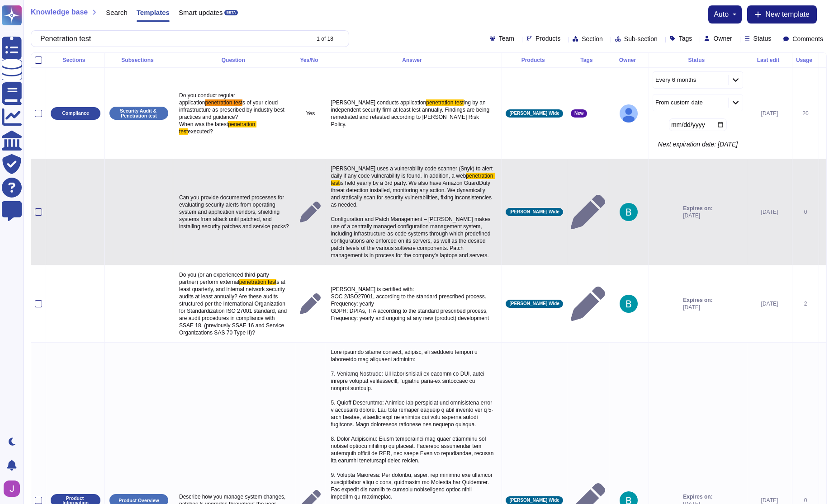 Image resolution: width=834 pixels, height=504 pixels. Describe the element at coordinates (139, 60) in the screenshot. I see `div: Subsections` at that location.